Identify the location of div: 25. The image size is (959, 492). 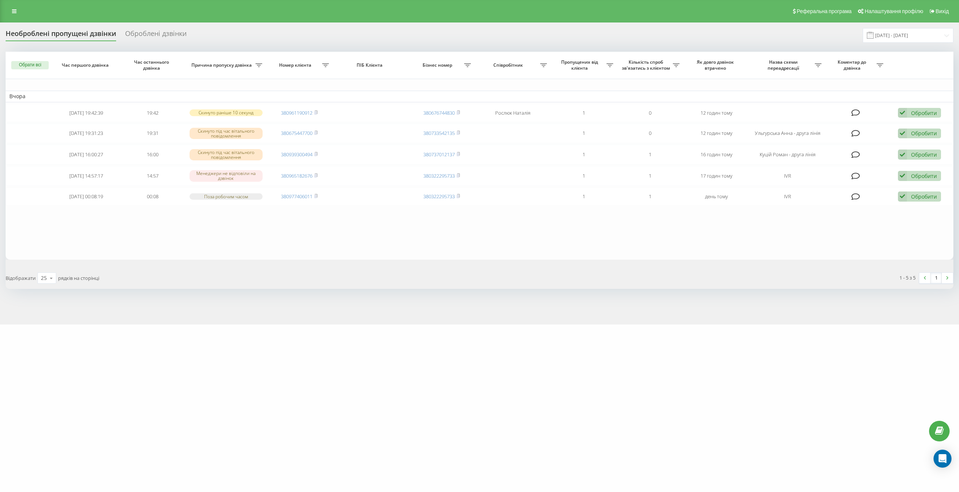
(44, 278).